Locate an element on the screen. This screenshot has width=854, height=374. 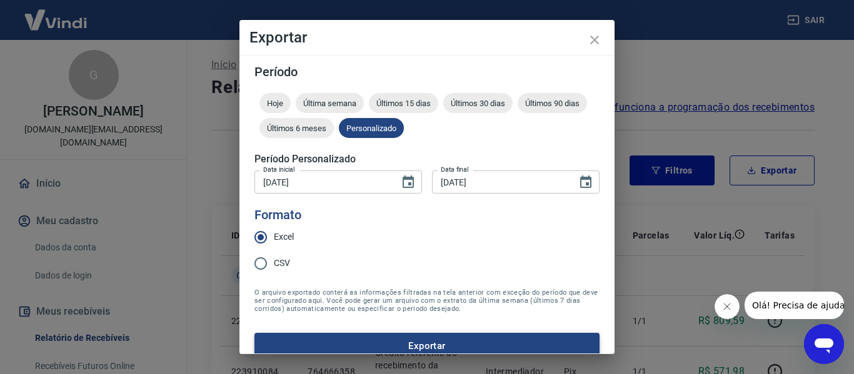
div: Últimos 6 meses is located at coordinates (296, 128).